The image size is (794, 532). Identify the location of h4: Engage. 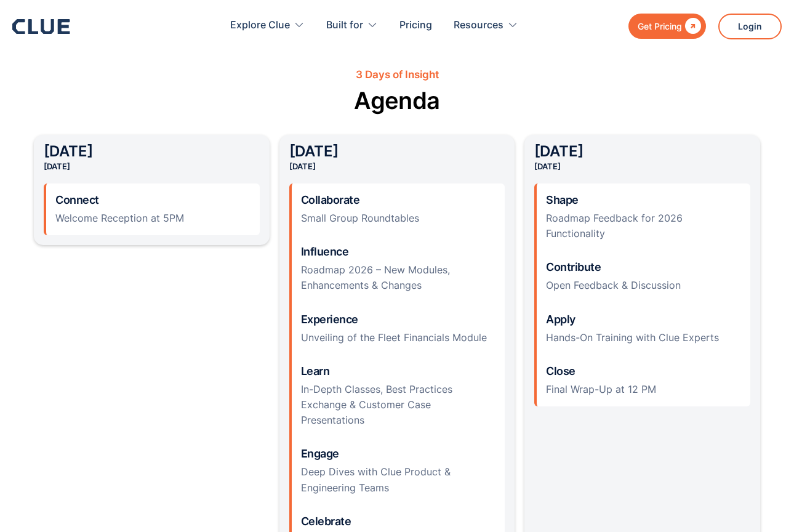
(398, 453).